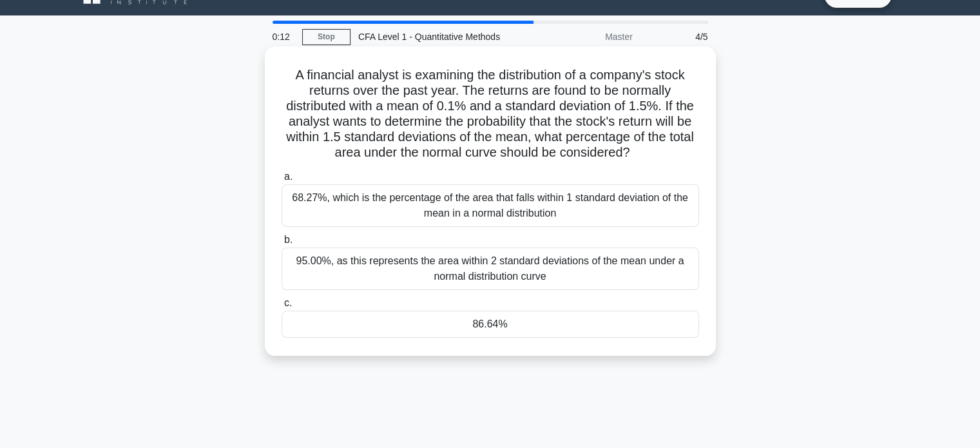 The image size is (980, 448). I want to click on div: 95.00%, as this represents the area within 2 standard deviations of the mean under a normal distr..., so click(490, 268).